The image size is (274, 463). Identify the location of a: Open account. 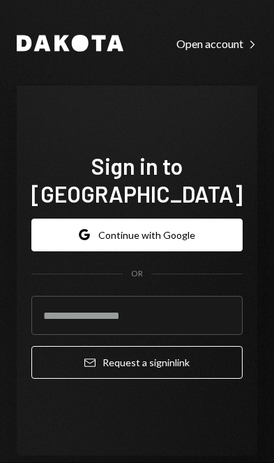
(217, 43).